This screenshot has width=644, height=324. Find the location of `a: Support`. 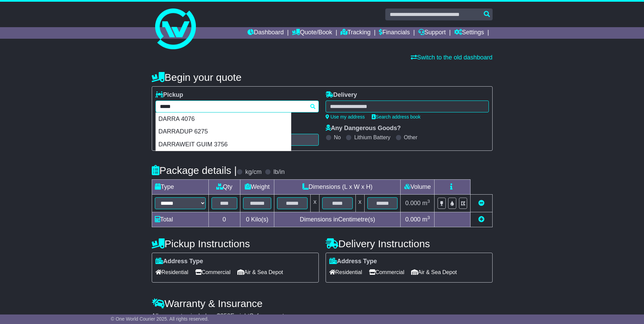

a: Support is located at coordinates (432, 33).